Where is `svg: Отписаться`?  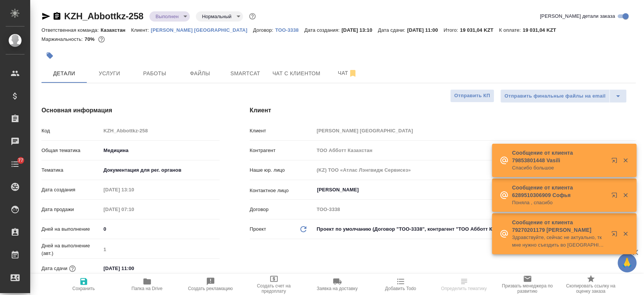
svg: Отписаться is located at coordinates (353, 74).